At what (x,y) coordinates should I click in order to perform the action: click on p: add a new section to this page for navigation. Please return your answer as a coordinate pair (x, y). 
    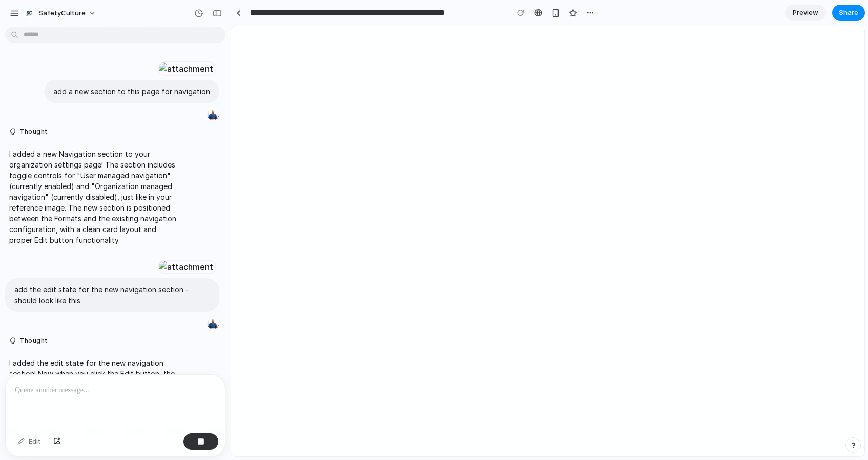
    Looking at the image, I should click on (132, 91).